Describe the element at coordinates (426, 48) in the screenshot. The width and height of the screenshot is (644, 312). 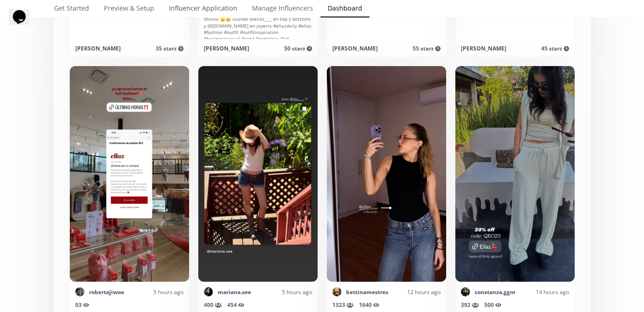
I see `span: 55 starz` at that location.